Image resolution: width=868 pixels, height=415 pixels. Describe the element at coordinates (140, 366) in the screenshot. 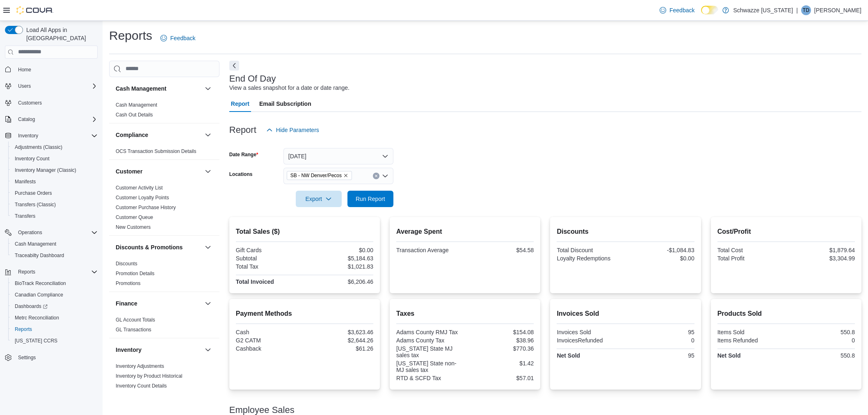

I see `a: Inventory Adjustments` at that location.